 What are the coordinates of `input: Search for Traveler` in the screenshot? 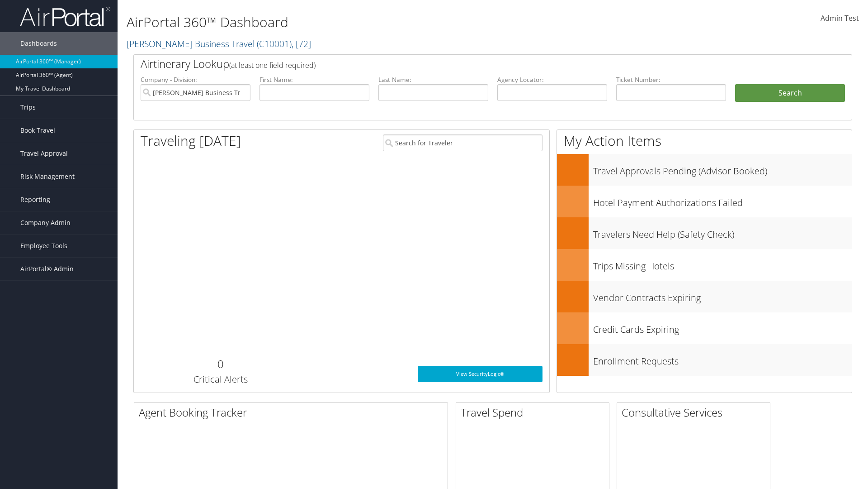 It's located at (463, 142).